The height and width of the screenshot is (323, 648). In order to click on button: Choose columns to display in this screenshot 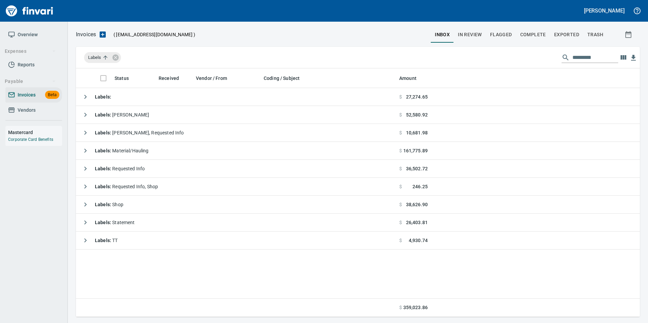, I will do `click(623, 58)`.